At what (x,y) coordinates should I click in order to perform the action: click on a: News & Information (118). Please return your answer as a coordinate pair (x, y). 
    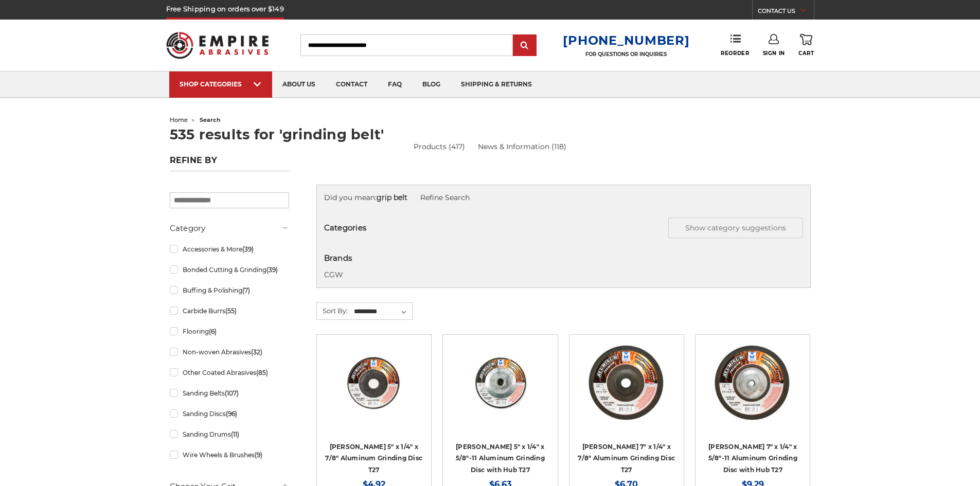
    Looking at the image, I should click on (522, 146).